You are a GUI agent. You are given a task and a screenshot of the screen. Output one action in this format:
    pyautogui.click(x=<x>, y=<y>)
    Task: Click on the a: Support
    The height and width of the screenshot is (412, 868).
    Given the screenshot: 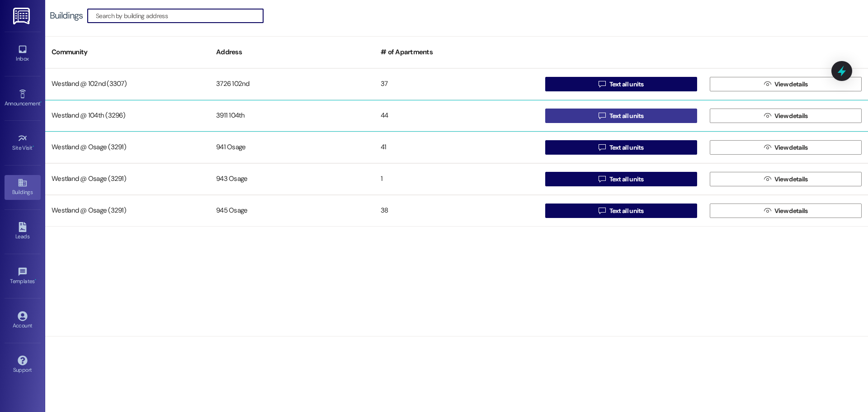 What is the action you would take?
    pyautogui.click(x=23, y=365)
    